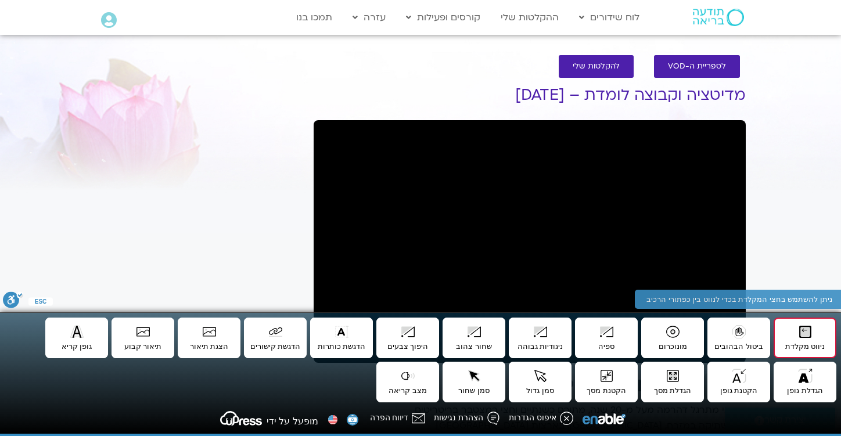 This screenshot has width=841, height=436. I want to click on button: הצגת תיאור, so click(209, 338).